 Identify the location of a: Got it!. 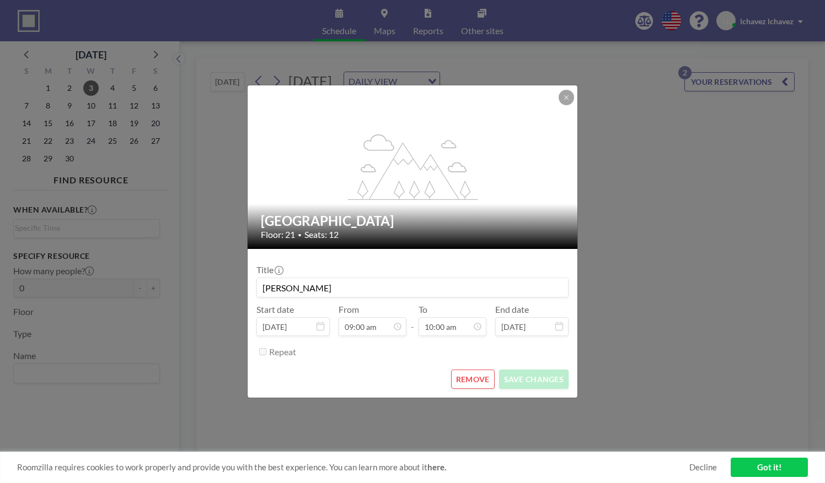
(769, 467).